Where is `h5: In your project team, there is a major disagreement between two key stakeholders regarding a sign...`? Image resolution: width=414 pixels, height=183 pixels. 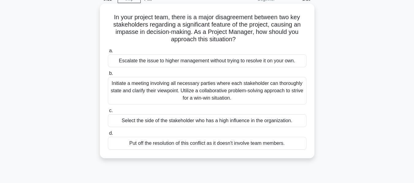 h5: In your project team, there is a major disagreement between two key stakeholders regarding a sign... is located at coordinates (207, 28).